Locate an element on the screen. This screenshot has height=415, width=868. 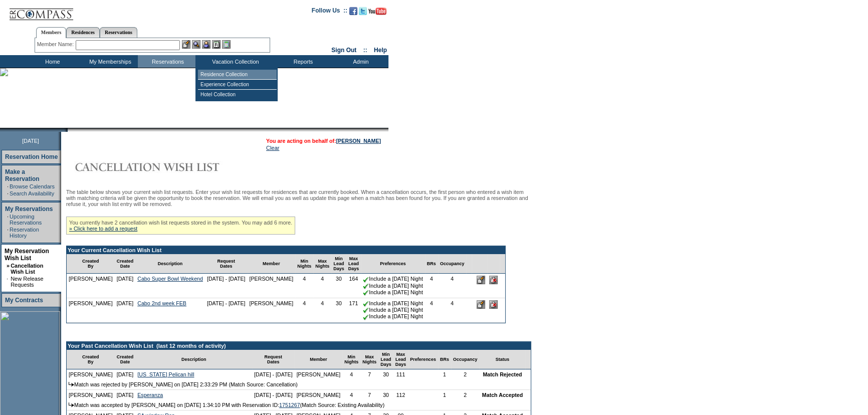
a: Cabo Super Bowl Weekend is located at coordinates (170, 279).